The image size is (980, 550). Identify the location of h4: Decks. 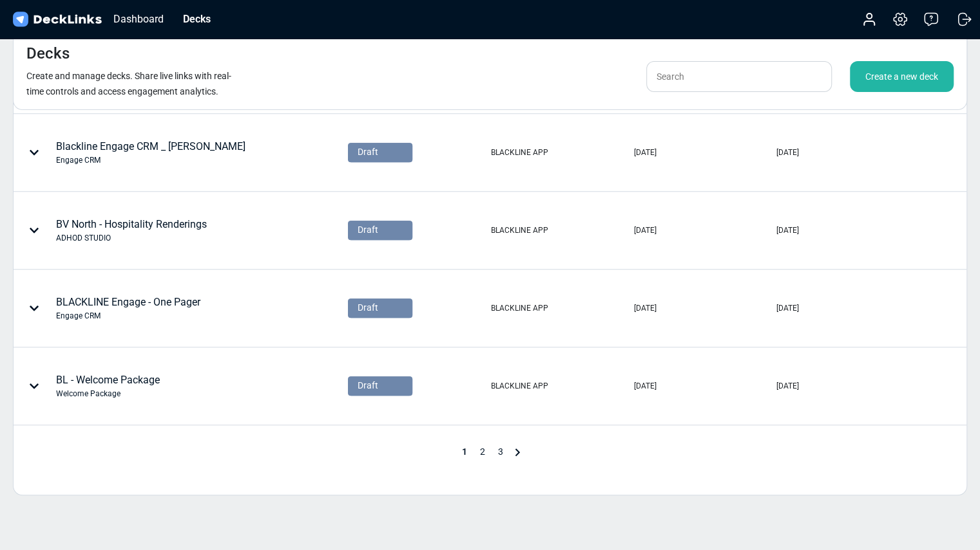
(47, 54).